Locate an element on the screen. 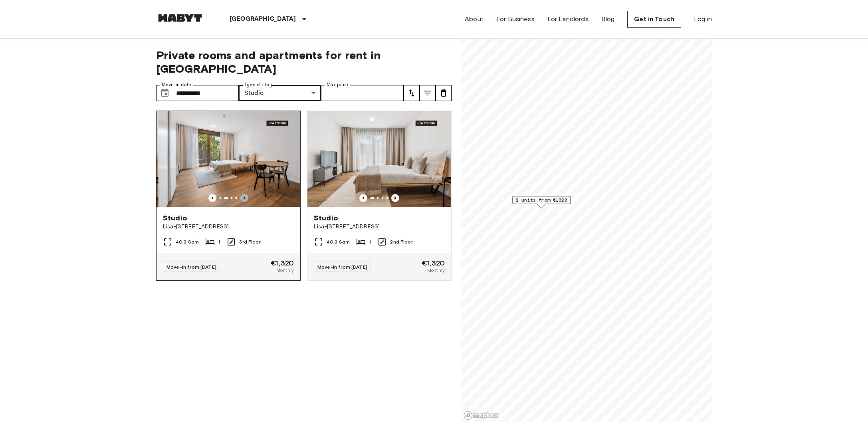 The height and width of the screenshot is (422, 868). button: Choose date, selected date is 28 Sep 2025 is located at coordinates (165, 93).